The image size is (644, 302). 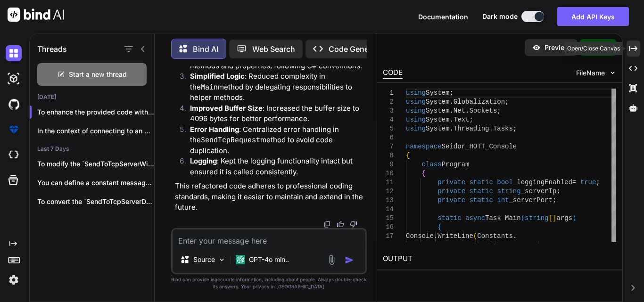 What do you see at coordinates (273, 140) in the screenshot?
I see `li: : Centralized error handling in the method to avoid code duplication.` at bounding box center [273, 140].